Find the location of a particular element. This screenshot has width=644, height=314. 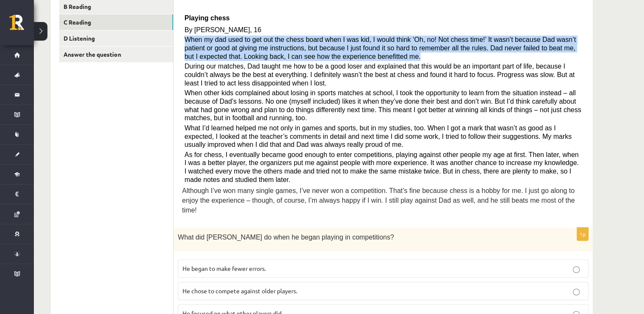

span: He chose to compete against older players. is located at coordinates (239, 291).